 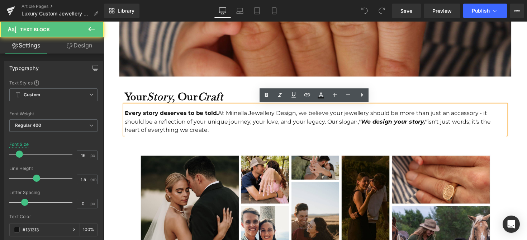 What do you see at coordinates (53, 216) in the screenshot?
I see `div: Text Color` at bounding box center [53, 216].